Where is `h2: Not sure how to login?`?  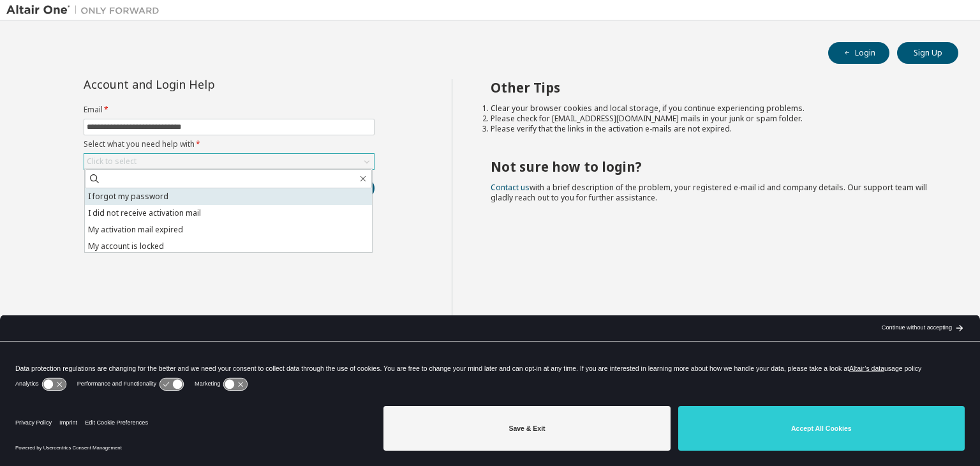 h2: Not sure how to login? is located at coordinates (713, 167).